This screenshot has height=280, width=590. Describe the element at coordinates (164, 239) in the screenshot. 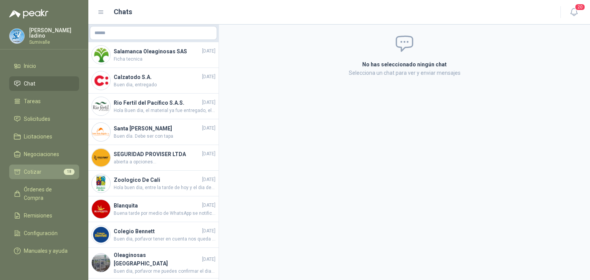

I see `span: Buen dia, porfavor tener en cuenta nos queda solo 1 unidad.` at that location.